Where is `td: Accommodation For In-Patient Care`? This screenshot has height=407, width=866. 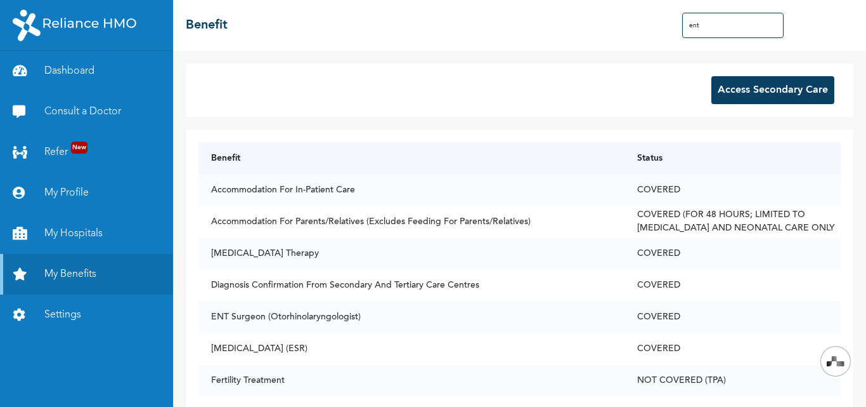
td: Accommodation For In-Patient Care is located at coordinates (412, 190).